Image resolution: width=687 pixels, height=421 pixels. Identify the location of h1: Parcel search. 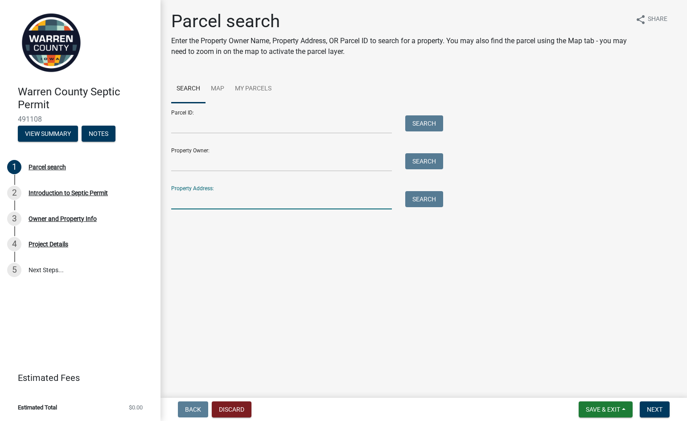
(399, 21).